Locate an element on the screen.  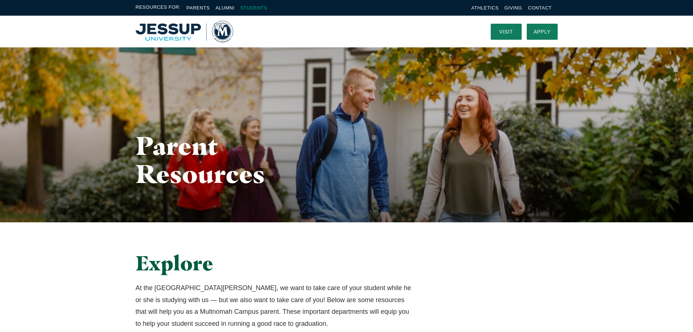
h2: Explore is located at coordinates (274, 263).